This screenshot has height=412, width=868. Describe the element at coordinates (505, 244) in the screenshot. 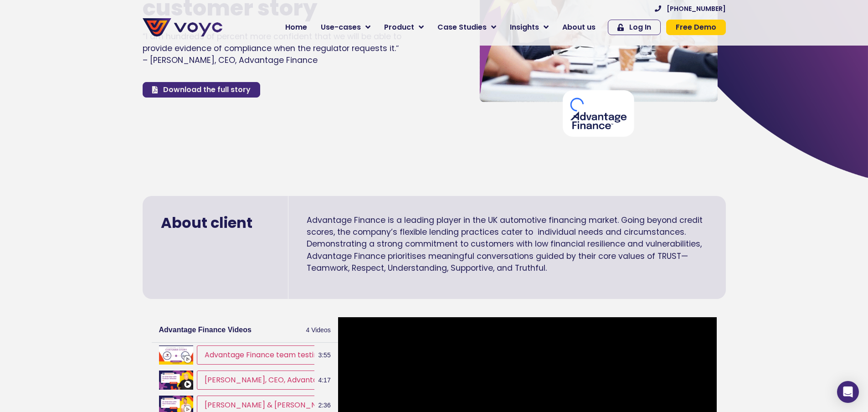

I see `span: Advantage Finance is a leading player in the UK automotive financing market. Going beyond credit ...` at that location.